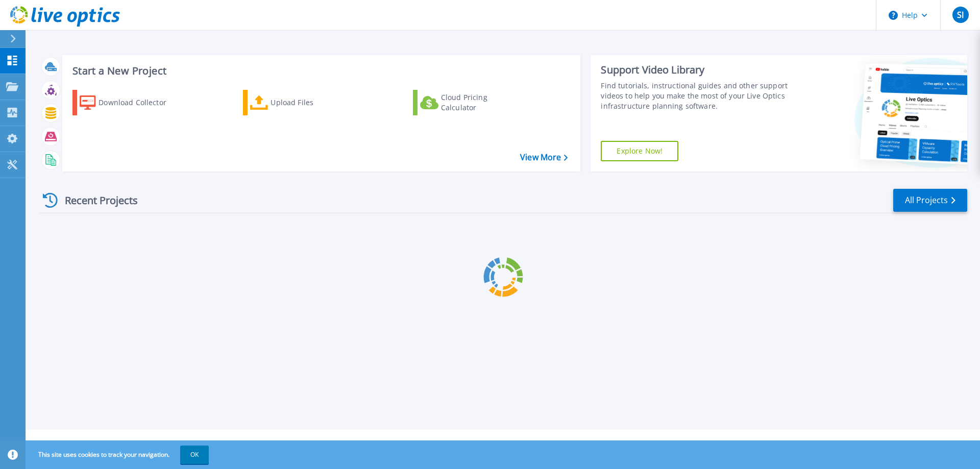 The height and width of the screenshot is (469, 980). What do you see at coordinates (960, 15) in the screenshot?
I see `span: SI` at bounding box center [960, 15].